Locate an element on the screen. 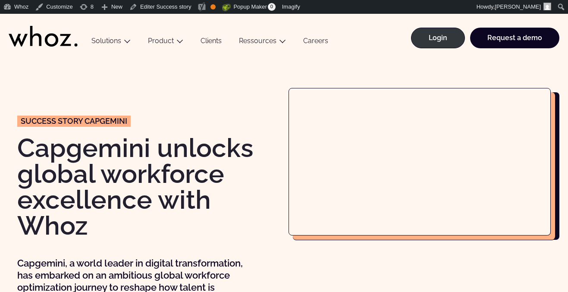  button: Solutions is located at coordinates (111, 42).